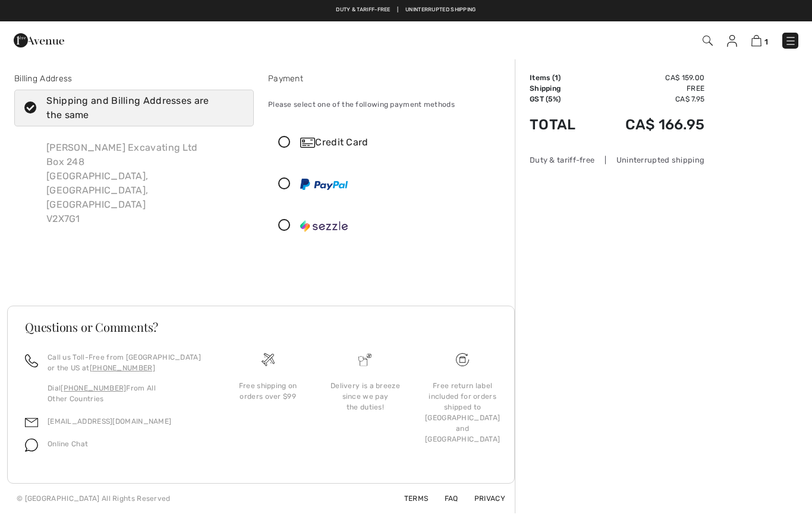  What do you see at coordinates (307, 142) in the screenshot?
I see `img: Credit Card` at bounding box center [307, 142].